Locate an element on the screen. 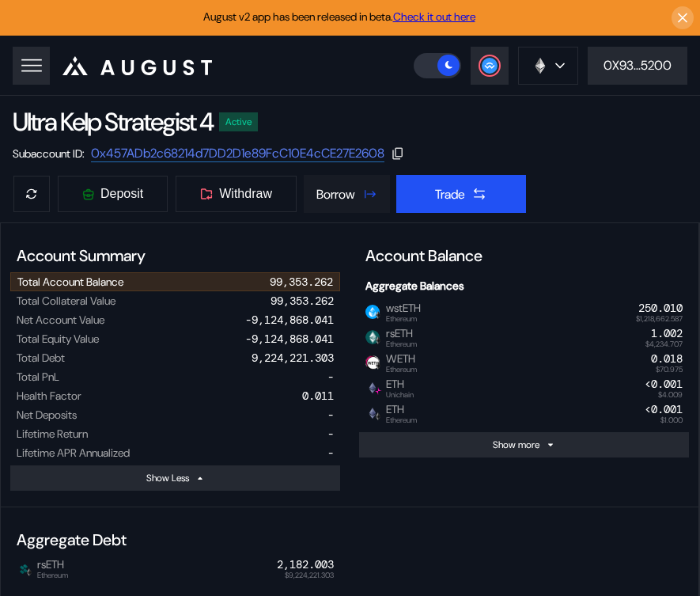 The height and width of the screenshot is (596, 700). div: 9,224,221.303 is located at coordinates (292, 357).